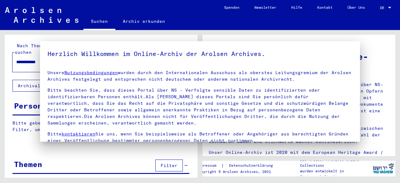 Image resolution: width=400 pixels, height=183 pixels. Describe the element at coordinates (79, 134) in the screenshot. I see `a: kontaktieren` at that location.